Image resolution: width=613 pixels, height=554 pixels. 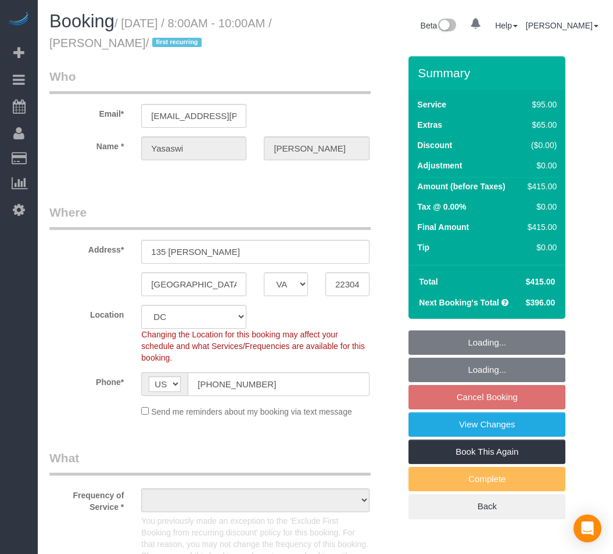 What do you see at coordinates (428, 282) in the screenshot?
I see `strong: Total` at bounding box center [428, 282].